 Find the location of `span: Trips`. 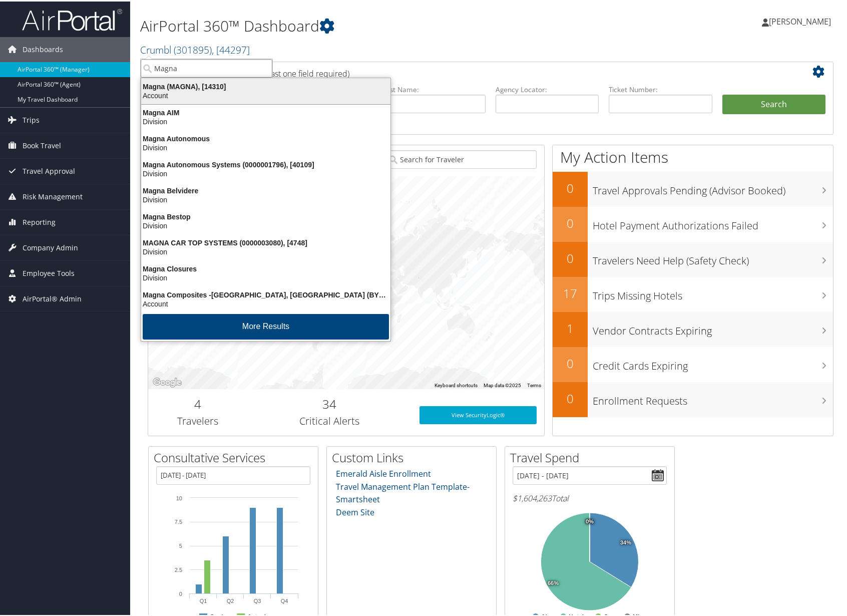

span: Trips is located at coordinates (31, 118).